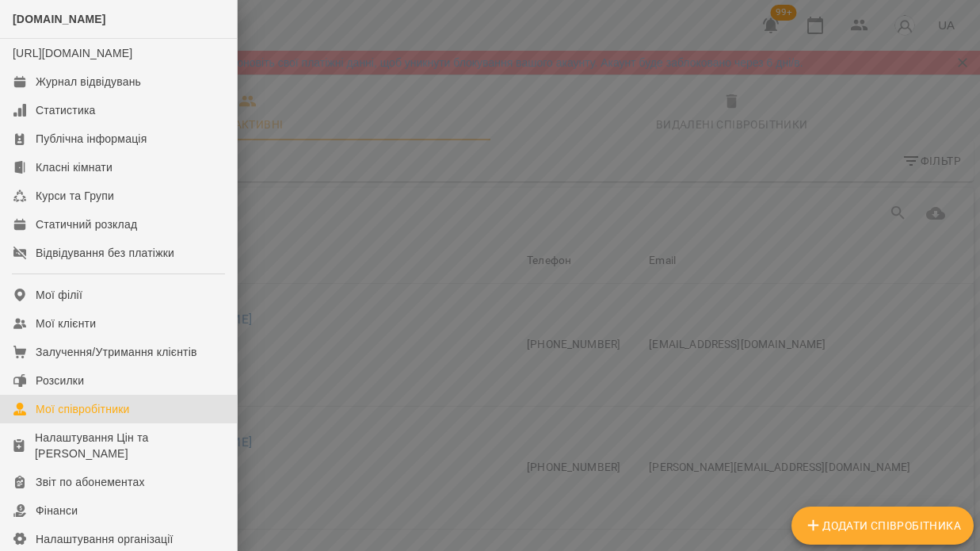  I want to click on div: Залучення/Утримання клієнтів, so click(116, 352).